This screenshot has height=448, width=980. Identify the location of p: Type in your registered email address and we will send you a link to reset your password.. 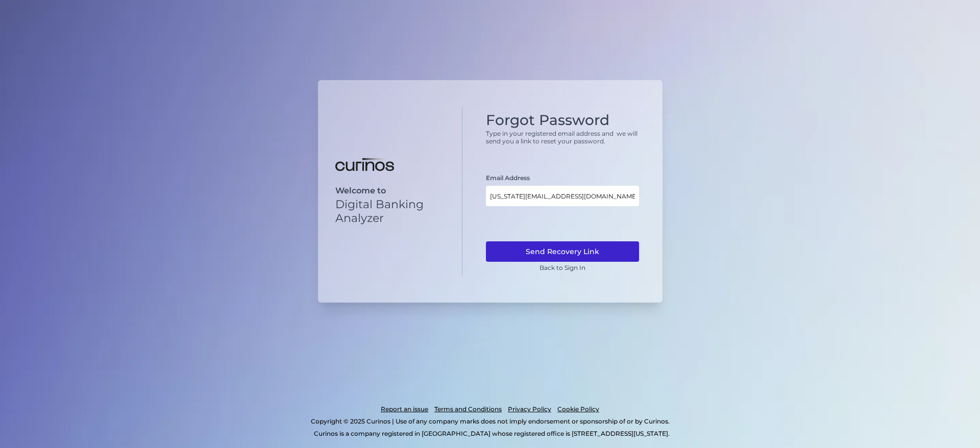
(562, 137).